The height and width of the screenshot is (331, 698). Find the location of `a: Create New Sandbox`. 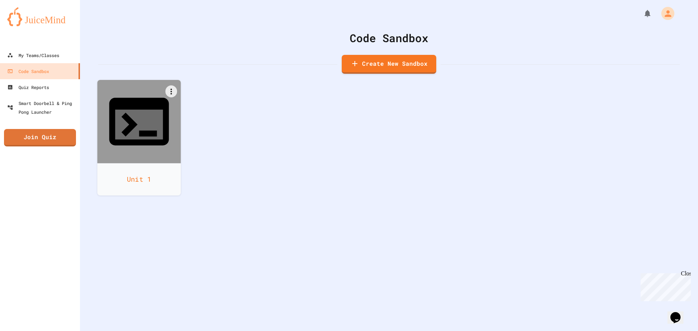

a: Create New Sandbox is located at coordinates (389, 64).